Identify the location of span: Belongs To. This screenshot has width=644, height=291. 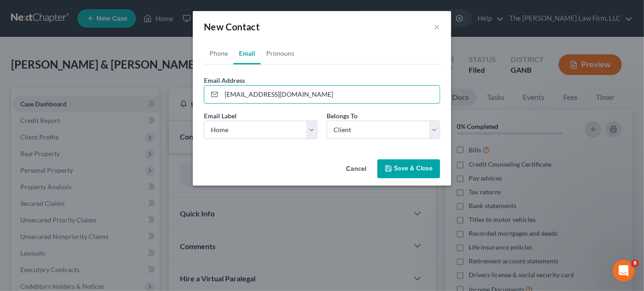
(342, 116).